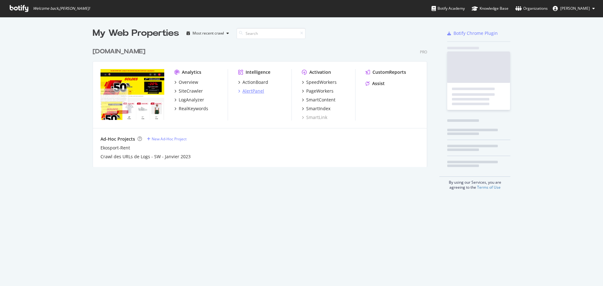 Image resolution: width=603 pixels, height=286 pixels. I want to click on div: Crawl des URLs de Logs - SW - Janvier 2023, so click(145, 157).